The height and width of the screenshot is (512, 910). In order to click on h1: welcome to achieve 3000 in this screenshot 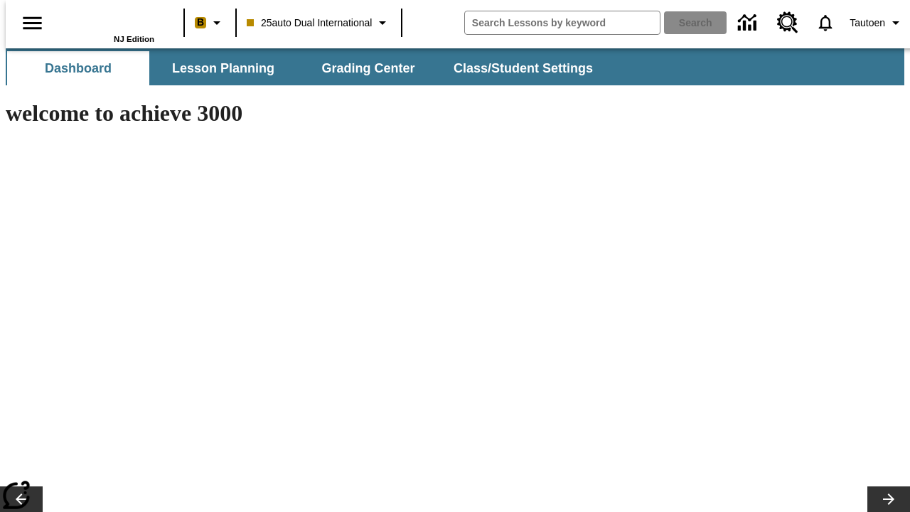, I will do `click(313, 113)`.